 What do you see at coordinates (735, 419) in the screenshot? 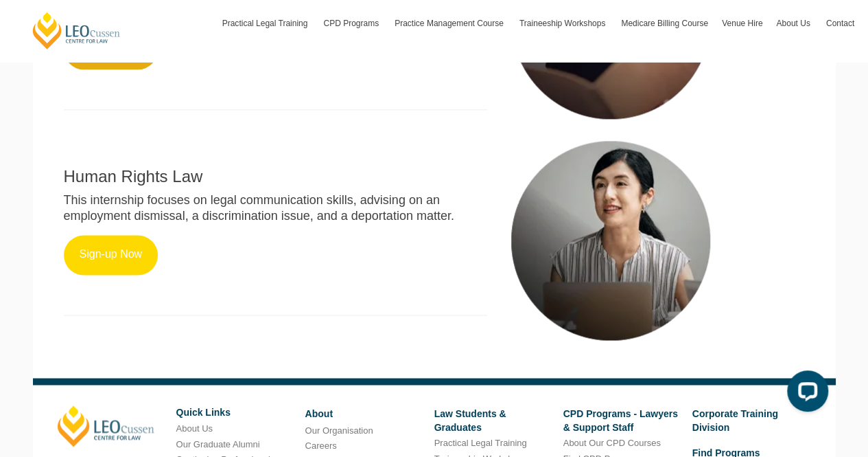
I see `a: Corporate Training Division` at bounding box center [735, 419].